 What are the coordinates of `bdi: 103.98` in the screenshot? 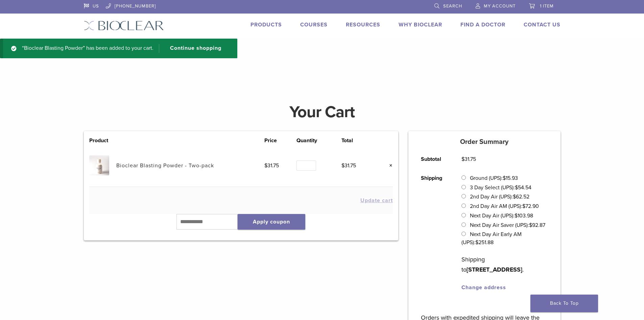 It's located at (524, 215).